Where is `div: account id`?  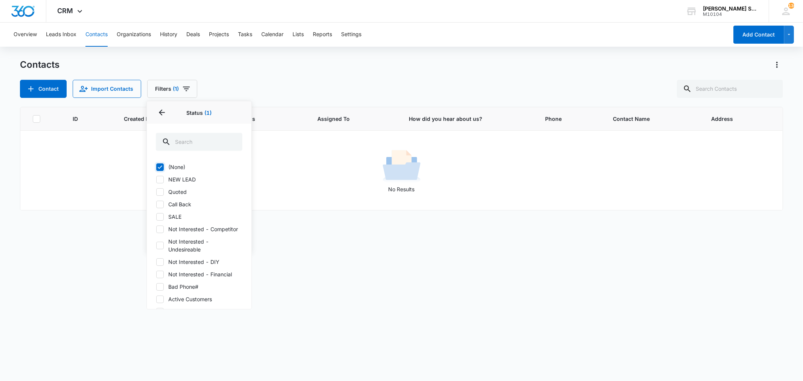
div: account id is located at coordinates (731, 14).